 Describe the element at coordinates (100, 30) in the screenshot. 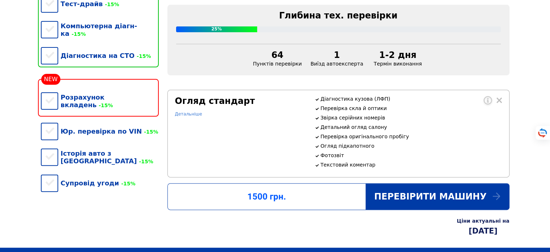

I see `div: Компьютерна діагн-ка` at that location.